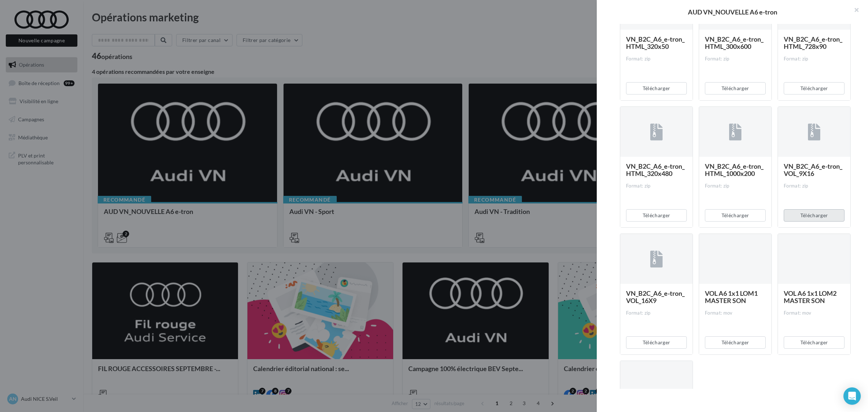  What do you see at coordinates (813, 170) in the screenshot?
I see `span: VN_B2C_A6_e-tron_VOL_9X16` at bounding box center [813, 170].